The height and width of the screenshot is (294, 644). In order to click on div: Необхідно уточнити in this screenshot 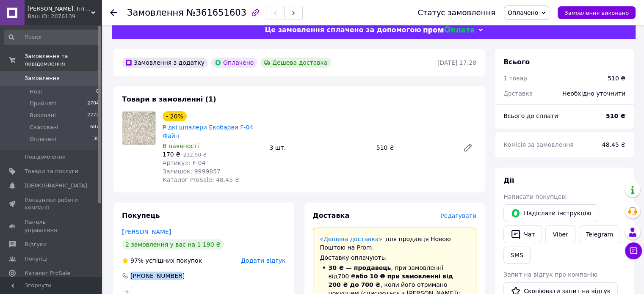, I will do `click(594, 93)`.